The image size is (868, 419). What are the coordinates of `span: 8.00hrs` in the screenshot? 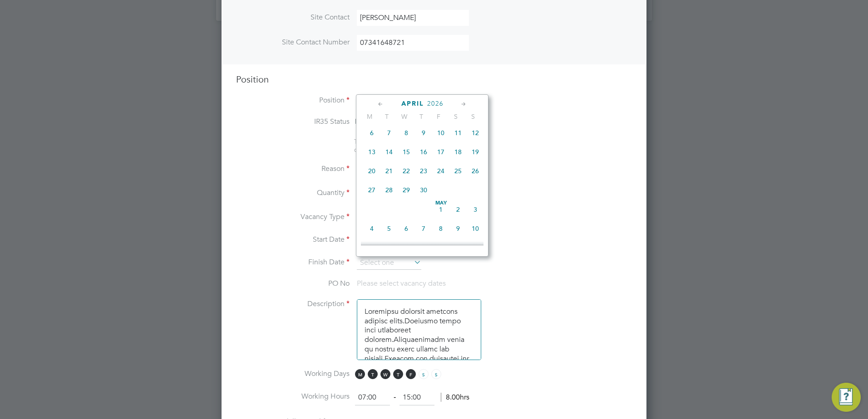 It's located at (455, 397).